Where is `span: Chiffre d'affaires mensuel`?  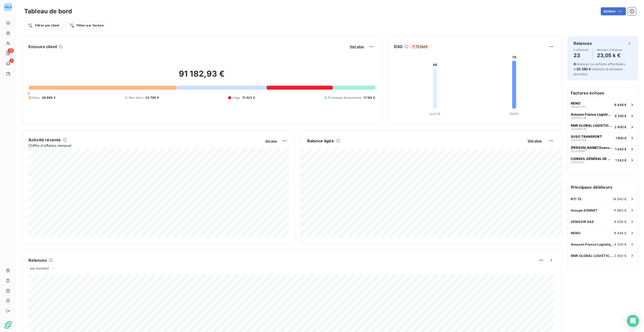
span: Chiffre d'affaires mensuel is located at coordinates (145, 145).